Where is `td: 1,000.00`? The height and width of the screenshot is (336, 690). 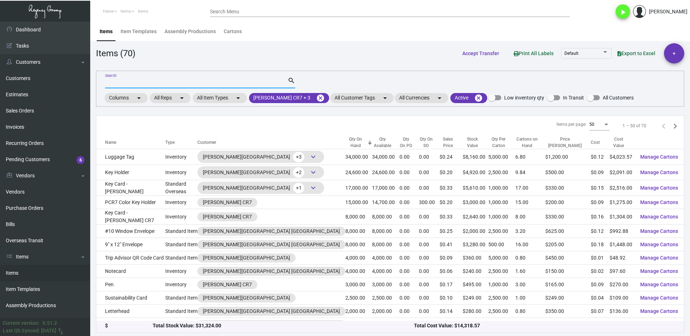 td: 1,000.00 is located at coordinates (502, 202).